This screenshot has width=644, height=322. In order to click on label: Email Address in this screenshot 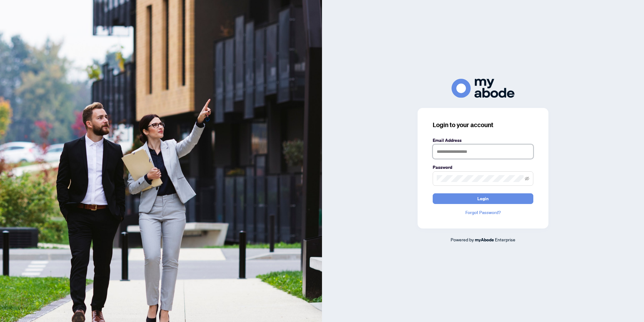, I will do `click(483, 140)`.